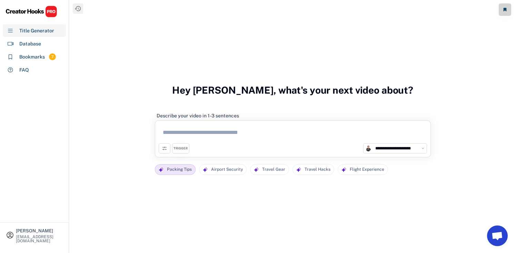  What do you see at coordinates (31, 11) in the screenshot?
I see `img: CHPRO%20Logo.svg` at bounding box center [31, 11].